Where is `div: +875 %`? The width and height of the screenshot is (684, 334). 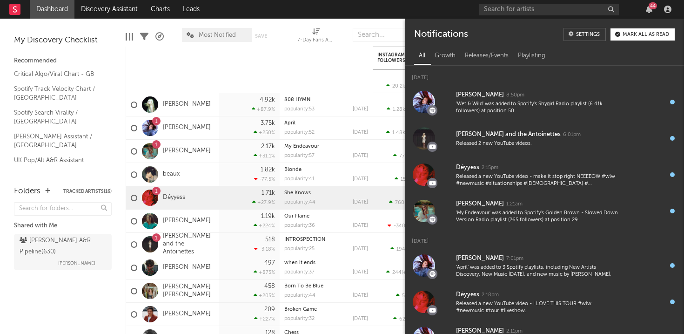 div: +875 % is located at coordinates (264, 272).